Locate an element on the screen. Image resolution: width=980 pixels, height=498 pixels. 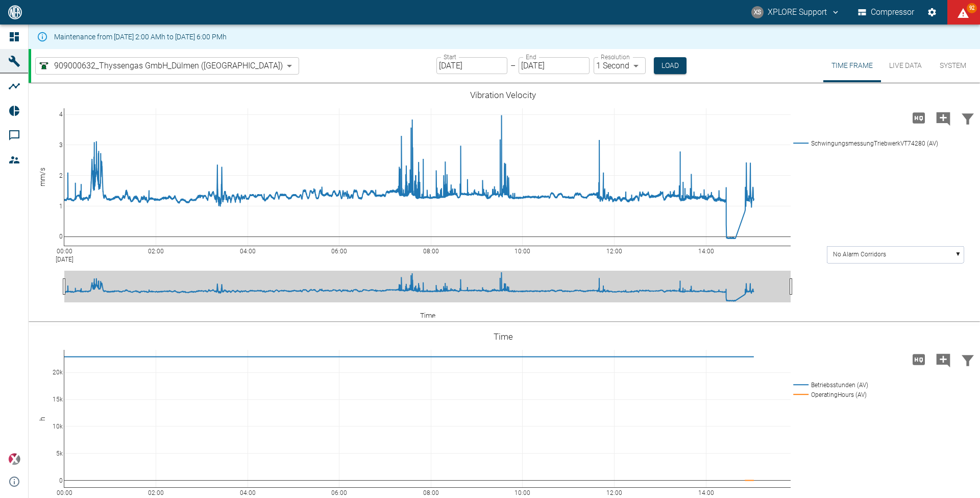
div: XS is located at coordinates (758, 12).